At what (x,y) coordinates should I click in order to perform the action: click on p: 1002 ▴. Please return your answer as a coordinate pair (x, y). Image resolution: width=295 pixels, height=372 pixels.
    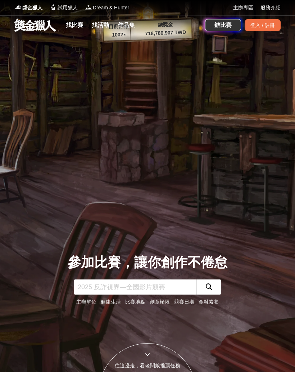
    Looking at the image, I should click on (119, 35).